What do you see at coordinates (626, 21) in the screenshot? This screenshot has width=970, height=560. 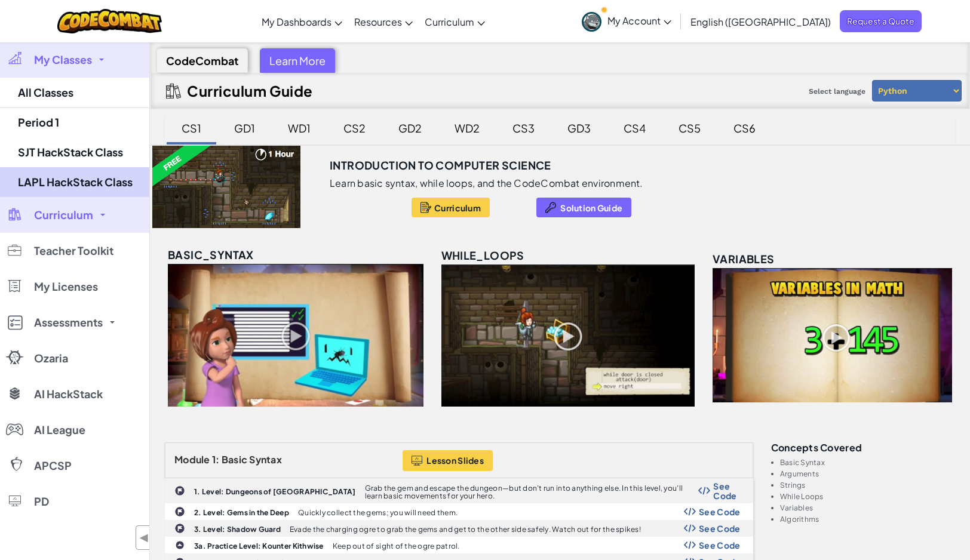 I see `a: My Account` at bounding box center [626, 21].